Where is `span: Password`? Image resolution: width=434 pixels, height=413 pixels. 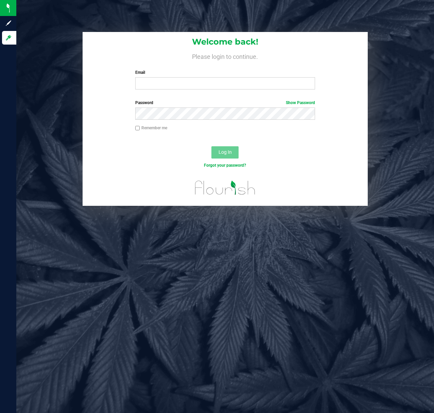 span: Password is located at coordinates (144, 103).